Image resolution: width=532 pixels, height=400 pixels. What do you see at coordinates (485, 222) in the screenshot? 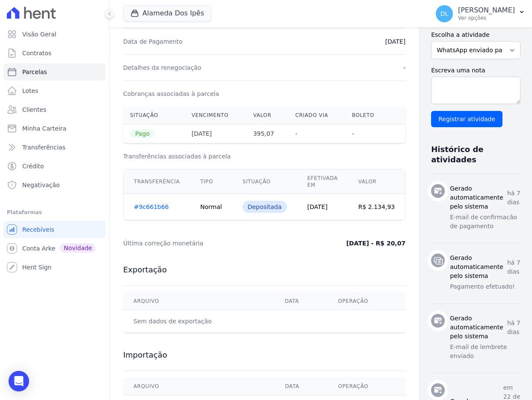
I see `p: E-mail de confirmacão de pagamento` at bounding box center [485, 222].